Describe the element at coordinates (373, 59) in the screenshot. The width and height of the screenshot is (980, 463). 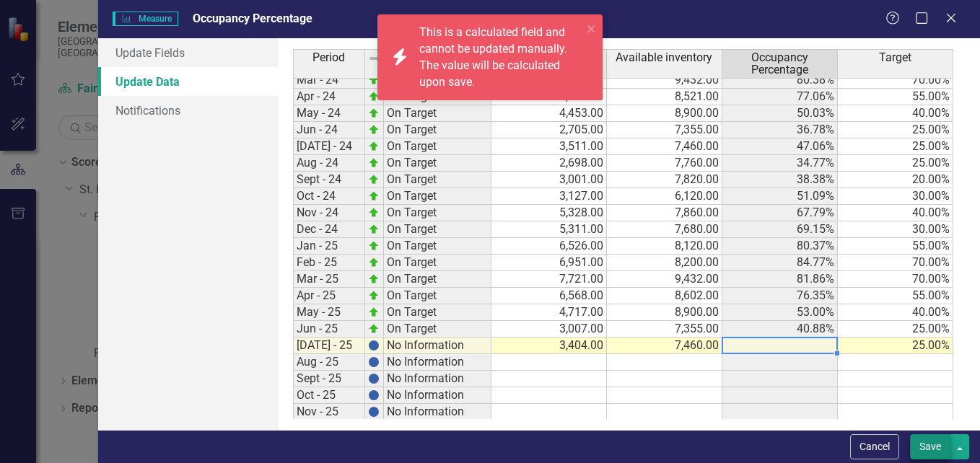
I see `img: 8DAGhfEEPCf229AAAAAElFTkSuQmCC` at that location.